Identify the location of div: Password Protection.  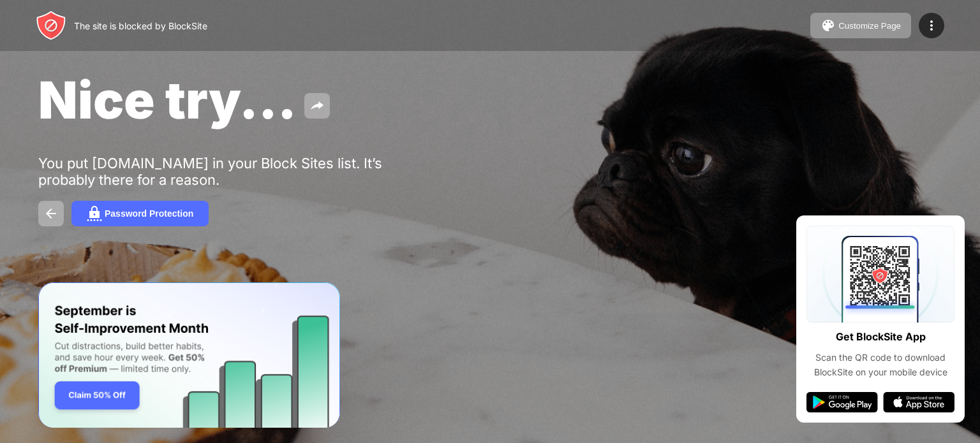
(148, 213).